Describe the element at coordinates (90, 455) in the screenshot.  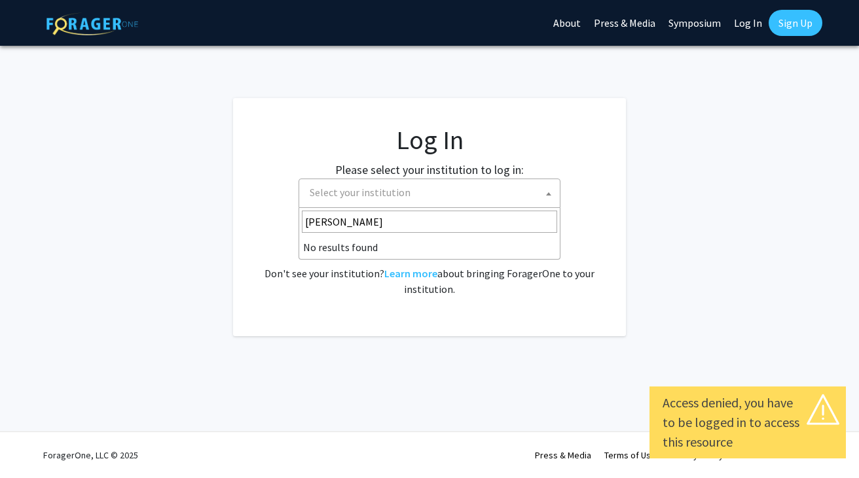
I see `div: ForagerOne, LLC © 2025` at that location.